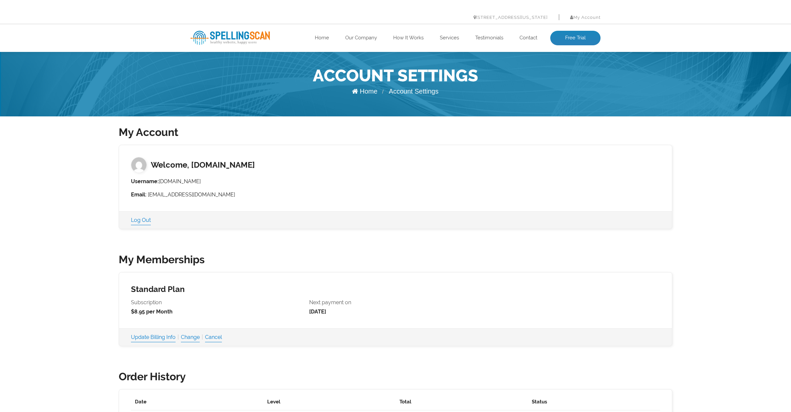 This screenshot has height=412, width=791. What do you see at coordinates (576, 38) in the screenshot?
I see `a: Free Trial` at bounding box center [576, 38].